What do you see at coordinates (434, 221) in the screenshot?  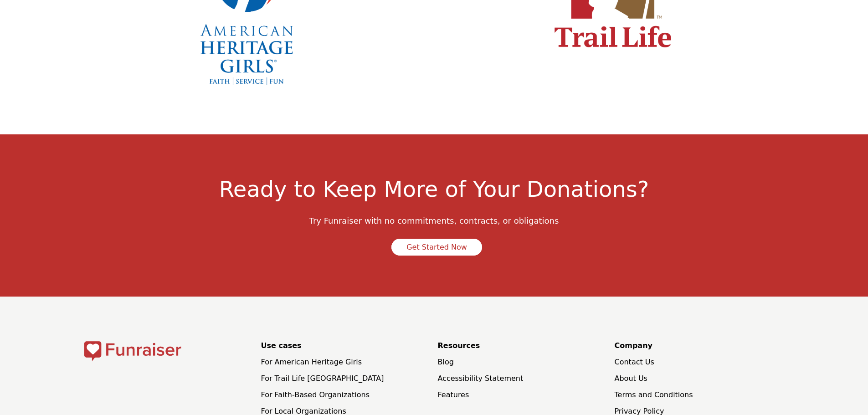 I see `p: Try Funraiser with no commitments, contracts, or obligations` at bounding box center [434, 221].